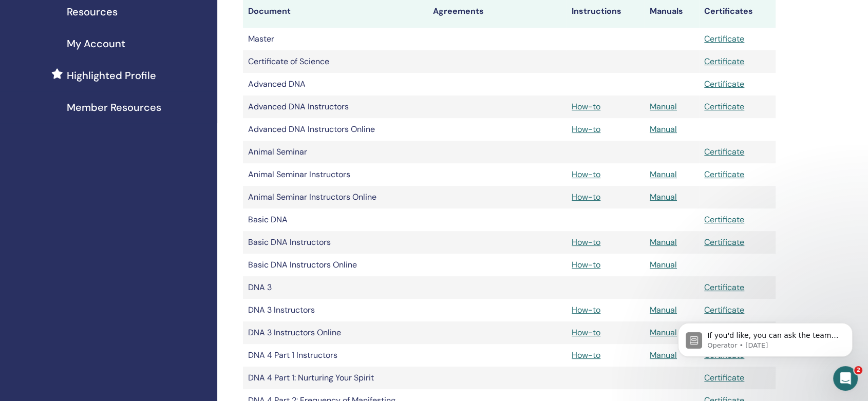 The image size is (868, 401). What do you see at coordinates (103, 39) in the screenshot?
I see `div: message notification from Operator, 5w ago. If you'd like, you can ask the team for help here.` at bounding box center [103, 39].